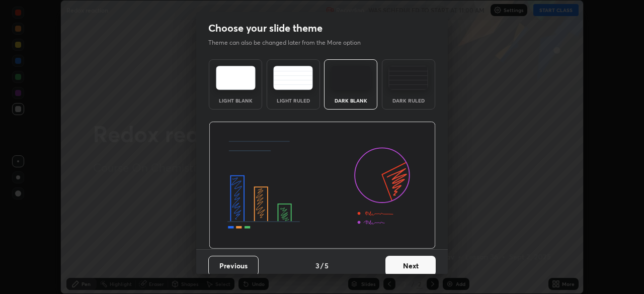 The image size is (644, 294). What do you see at coordinates (351, 78) in the screenshot?
I see `img: darkTheme.f0cc69e5.svg` at bounding box center [351, 78].